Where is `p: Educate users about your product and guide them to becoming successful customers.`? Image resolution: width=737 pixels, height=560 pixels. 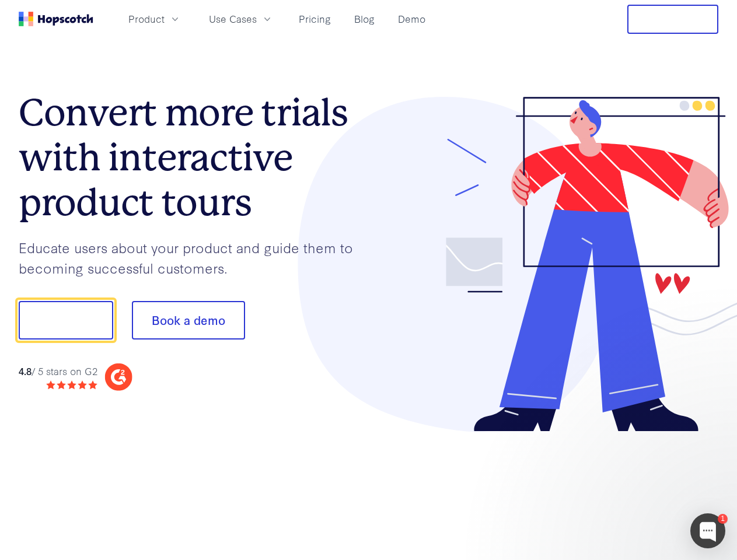 p: Educate users about your product and guide them to becoming successful customers. is located at coordinates (194, 257).